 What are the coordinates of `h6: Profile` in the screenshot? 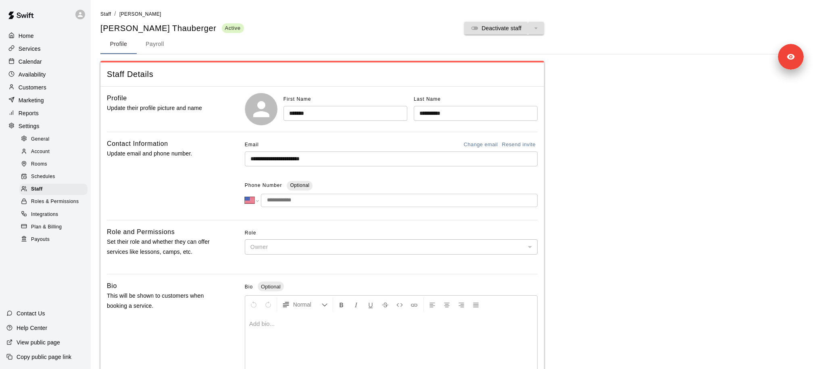 It's located at (117, 98).